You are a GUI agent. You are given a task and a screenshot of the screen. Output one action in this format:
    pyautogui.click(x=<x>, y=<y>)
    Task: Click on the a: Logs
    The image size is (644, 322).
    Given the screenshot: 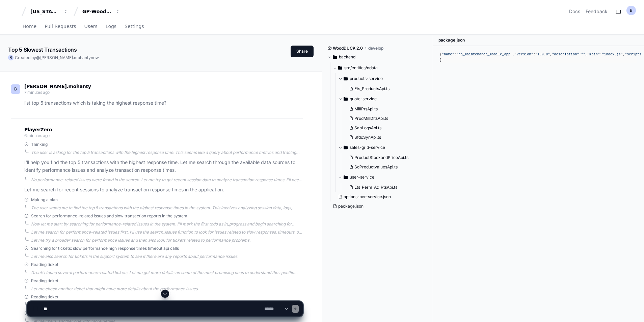 What is the action you would take?
    pyautogui.click(x=111, y=26)
    